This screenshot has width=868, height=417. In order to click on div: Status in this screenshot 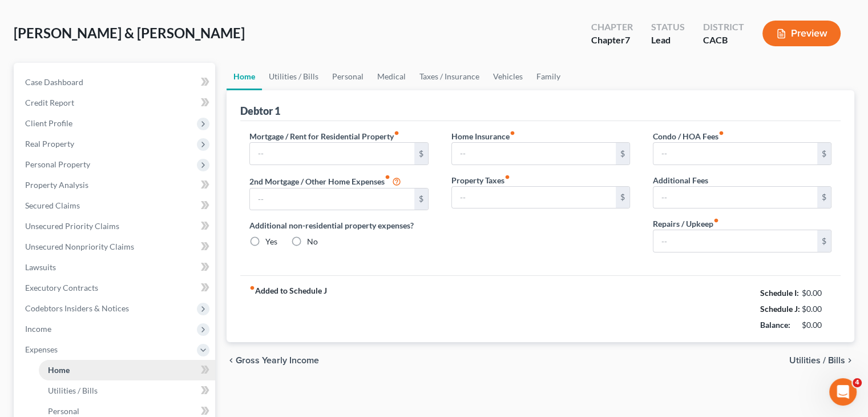, I will do `click(668, 27)`.